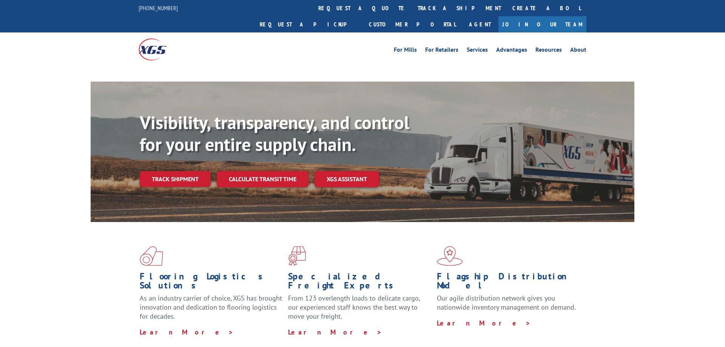 The height and width of the screenshot is (347, 725). What do you see at coordinates (480, 24) in the screenshot?
I see `a: Agent` at bounding box center [480, 24].